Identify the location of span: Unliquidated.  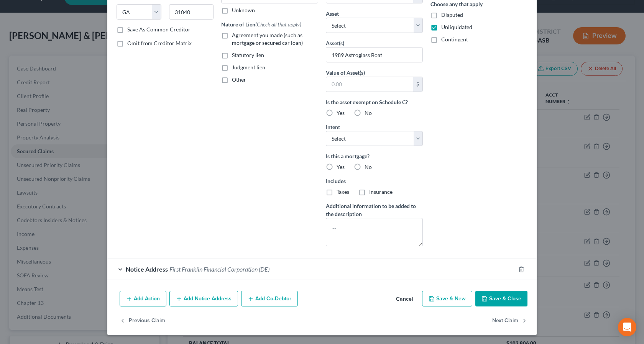
(457, 27).